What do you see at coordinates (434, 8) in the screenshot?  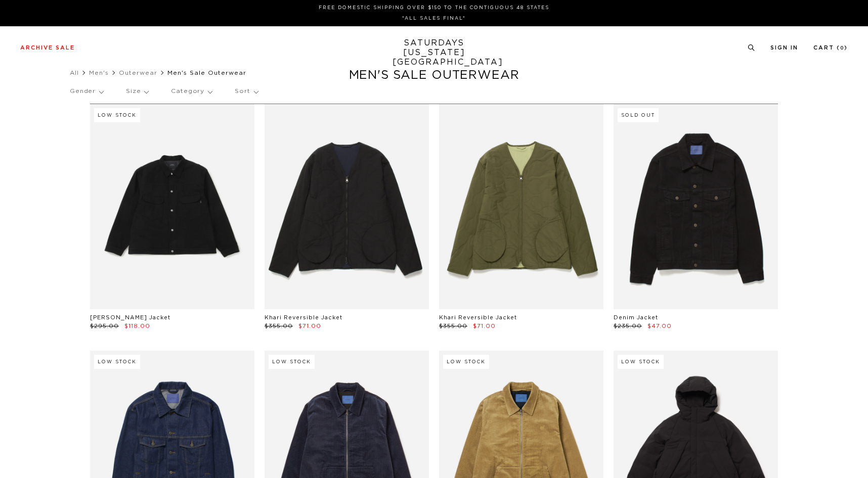 I see `p: FREE DOMESTIC SHIPPING OVER $150 TO THE CONTIGUOUS 48 STATES` at bounding box center [434, 8].